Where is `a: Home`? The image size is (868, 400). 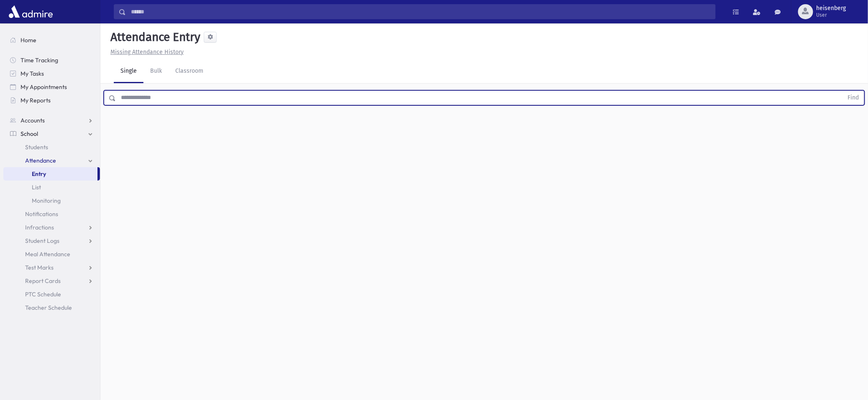
a: Home is located at coordinates (51, 40).